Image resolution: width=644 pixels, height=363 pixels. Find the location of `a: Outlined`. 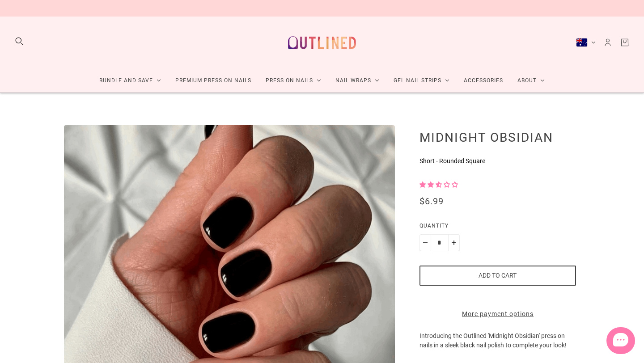

a: Outlined is located at coordinates (322, 43).